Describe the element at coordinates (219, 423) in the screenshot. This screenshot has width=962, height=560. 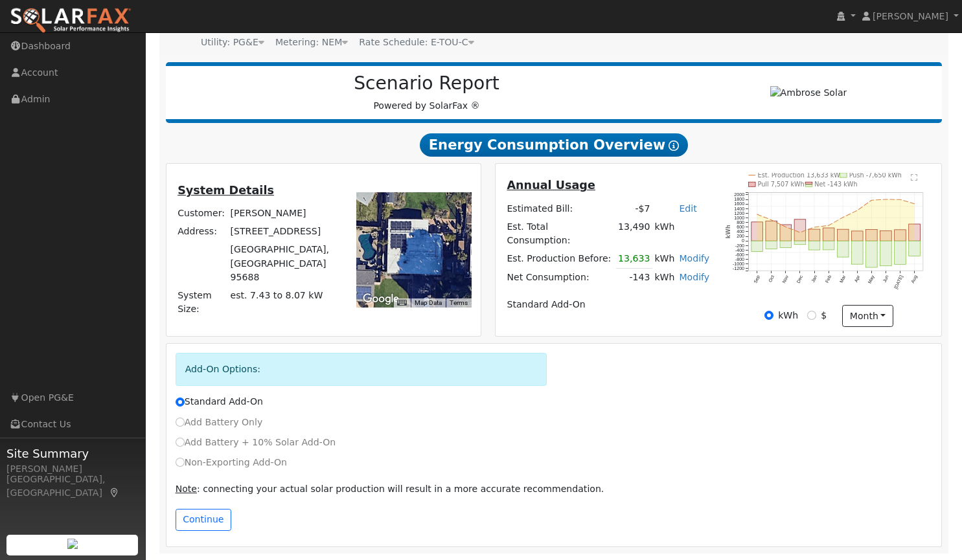
I see `label: Add Battery Only` at that location.